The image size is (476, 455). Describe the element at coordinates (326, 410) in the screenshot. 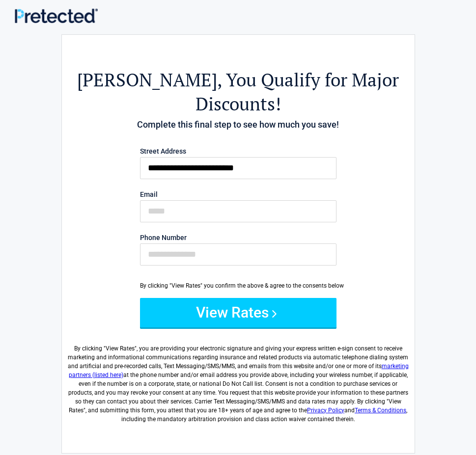

I see `a: Privacy Policy` at that location.